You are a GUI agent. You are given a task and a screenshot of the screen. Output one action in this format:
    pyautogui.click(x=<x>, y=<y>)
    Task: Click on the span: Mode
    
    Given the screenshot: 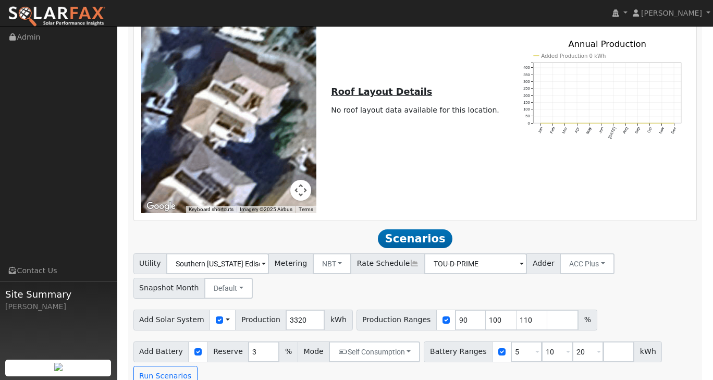 What is the action you would take?
    pyautogui.click(x=313, y=352)
    